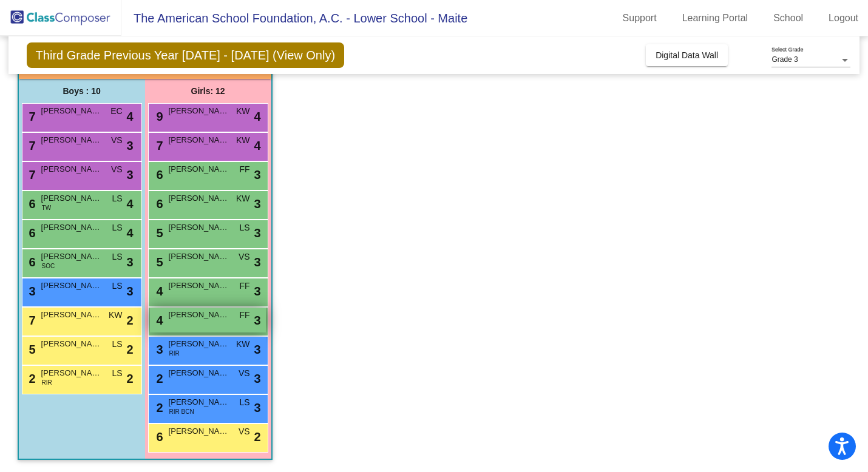 This screenshot has width=868, height=472. Describe the element at coordinates (784, 59) in the screenshot. I see `span: Grade 3` at that location.